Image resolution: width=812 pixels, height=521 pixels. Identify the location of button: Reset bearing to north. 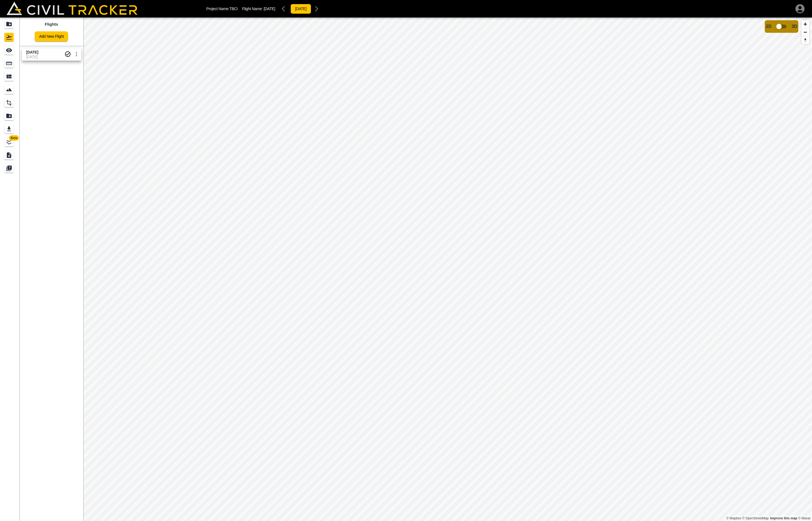
(805, 40).